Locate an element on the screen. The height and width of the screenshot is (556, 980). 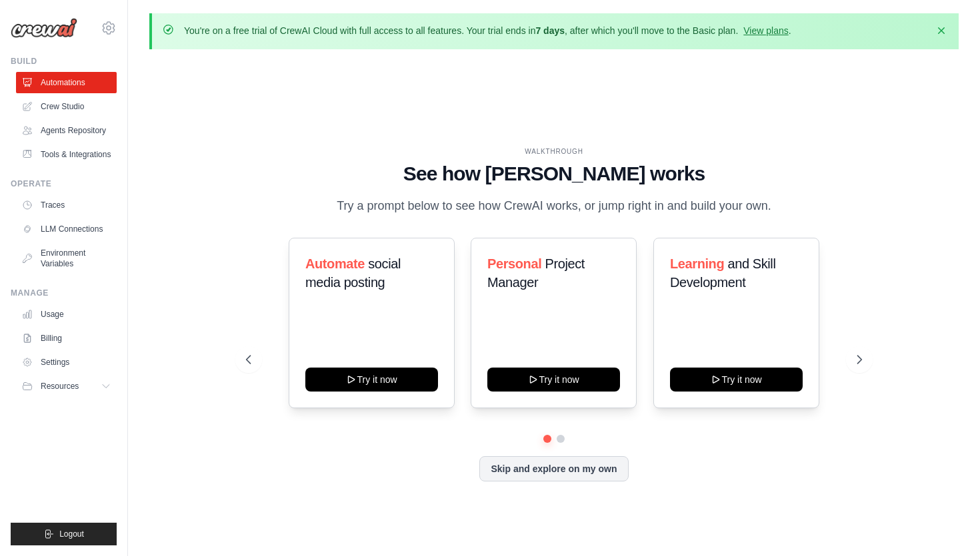
div: WALKTHROUGH is located at coordinates (553, 151).